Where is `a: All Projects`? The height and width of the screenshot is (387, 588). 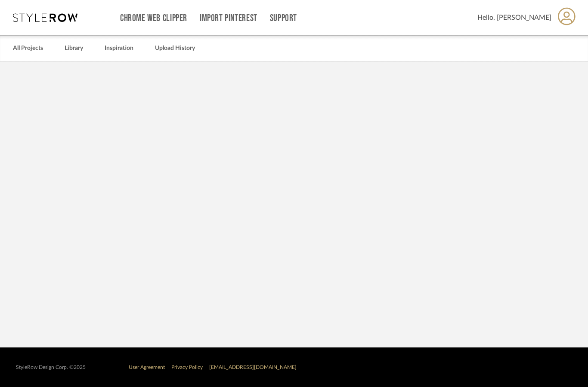
a: All Projects is located at coordinates (28, 48).